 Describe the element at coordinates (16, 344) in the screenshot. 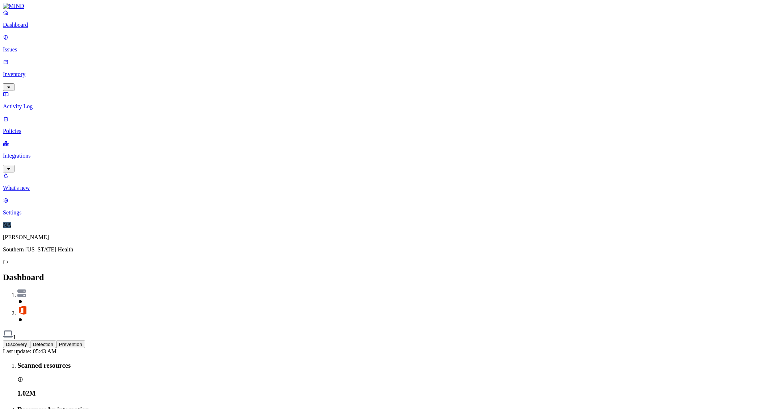

I see `button: Discovery` at that location.